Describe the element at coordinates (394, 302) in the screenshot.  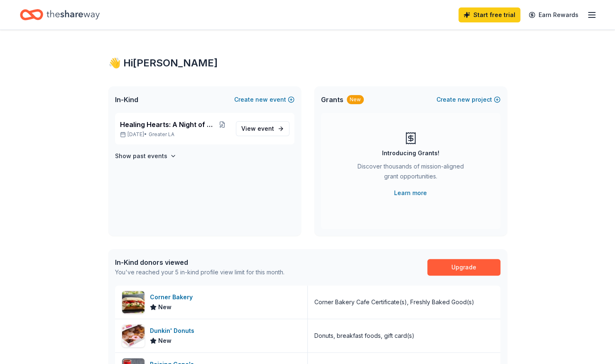
I see `div: Corner Bakery Cafe Certificate(s), Freshly Baked Good(s)` at that location.